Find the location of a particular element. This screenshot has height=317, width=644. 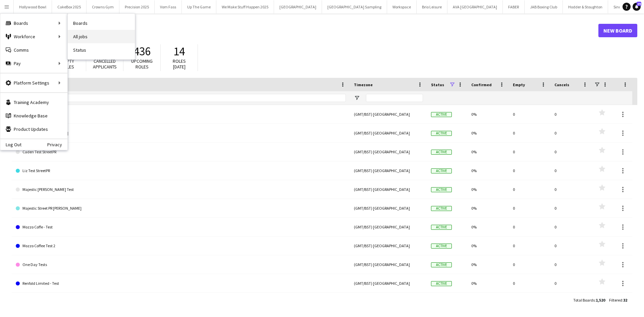

button: Hollywood Bowl is located at coordinates (33, 7).